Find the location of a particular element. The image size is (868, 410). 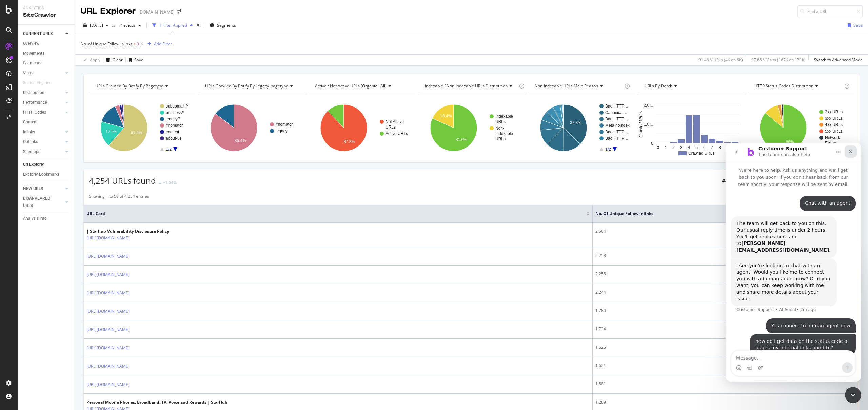

div: Chat with an agent is located at coordinates (102, 61).